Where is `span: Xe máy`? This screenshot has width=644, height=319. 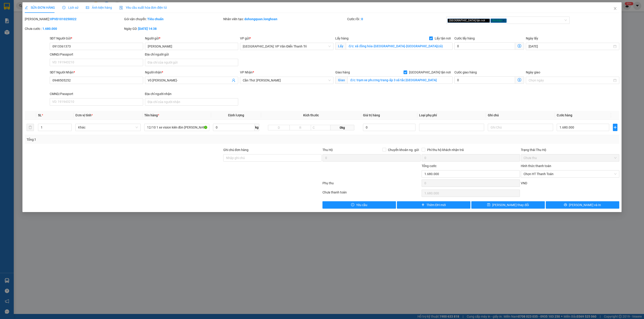 span: Xe máy is located at coordinates (499, 21).